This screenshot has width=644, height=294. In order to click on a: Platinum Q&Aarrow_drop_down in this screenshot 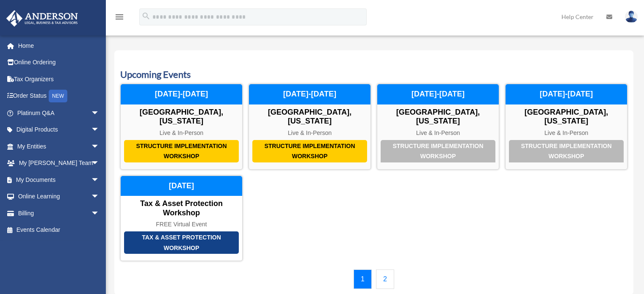, I will do `click(59, 113)`.